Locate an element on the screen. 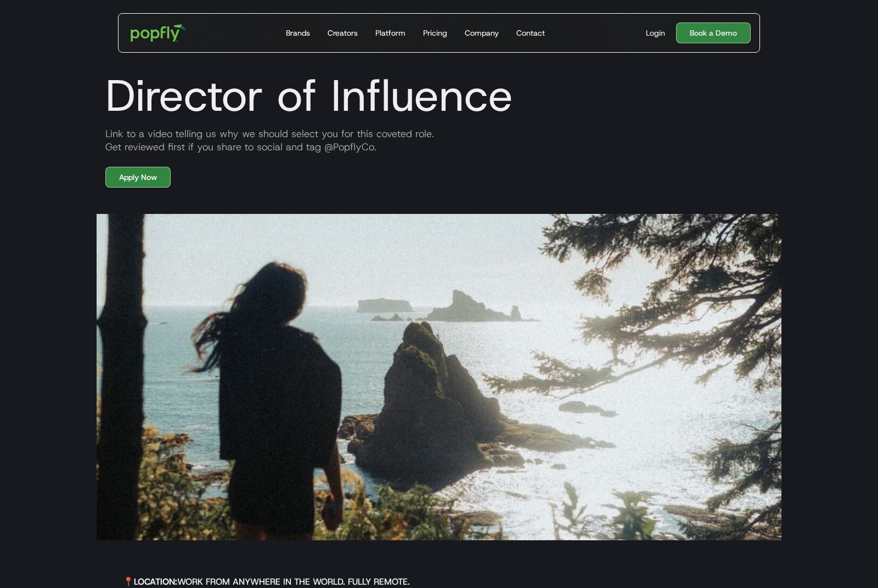 This screenshot has height=588, width=878. a: Company is located at coordinates (482, 33).